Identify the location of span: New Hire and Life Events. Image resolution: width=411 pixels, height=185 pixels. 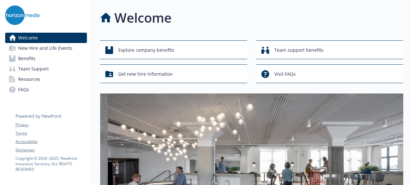
(45, 48).